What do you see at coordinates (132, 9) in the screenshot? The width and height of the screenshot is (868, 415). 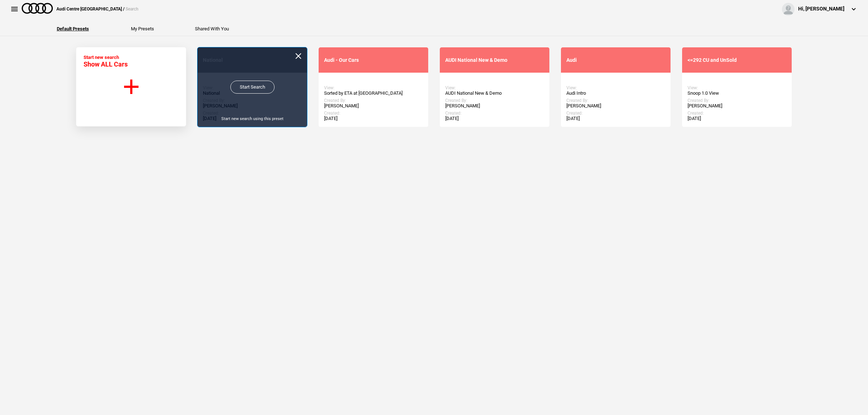 I see `span: Search` at bounding box center [132, 9].